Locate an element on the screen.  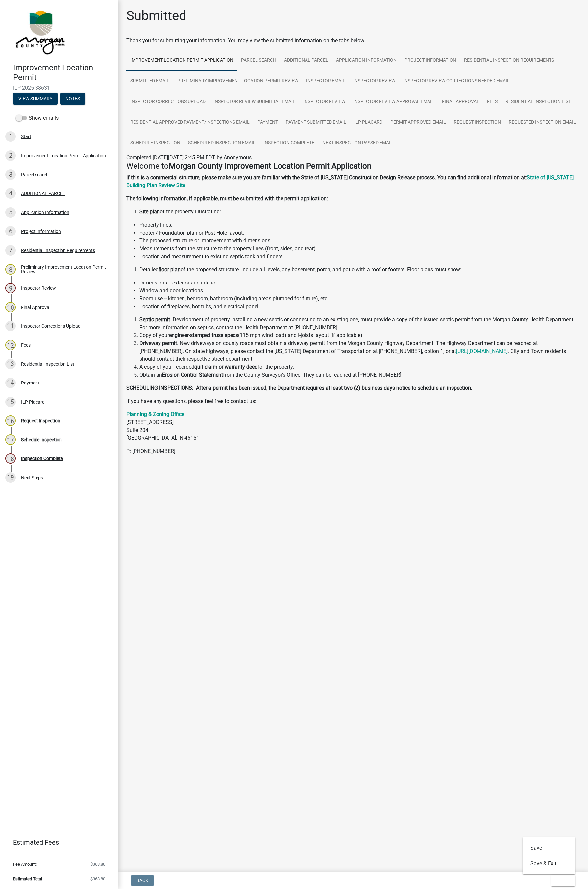
div: Request Inspection is located at coordinates (41, 421).